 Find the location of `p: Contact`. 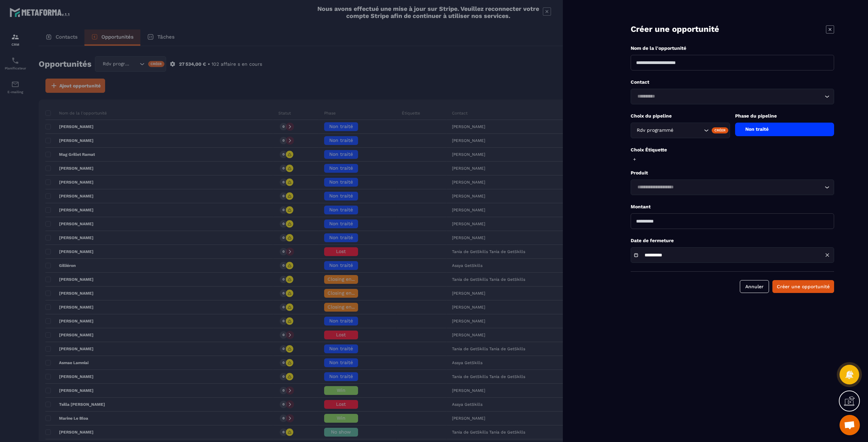

p: Contact is located at coordinates (733, 82).